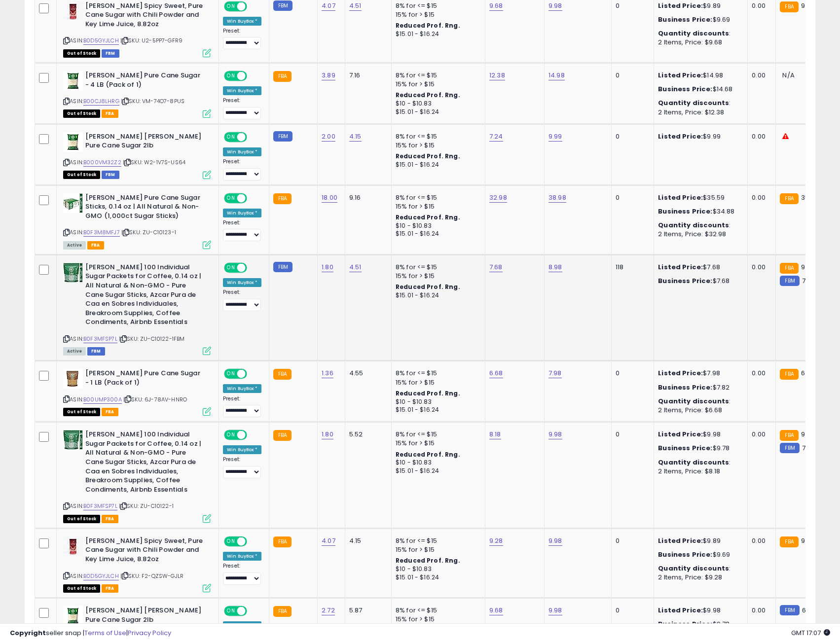 The width and height of the screenshot is (840, 643). What do you see at coordinates (699, 281) in the screenshot?
I see `div: $7.68` at bounding box center [699, 281].